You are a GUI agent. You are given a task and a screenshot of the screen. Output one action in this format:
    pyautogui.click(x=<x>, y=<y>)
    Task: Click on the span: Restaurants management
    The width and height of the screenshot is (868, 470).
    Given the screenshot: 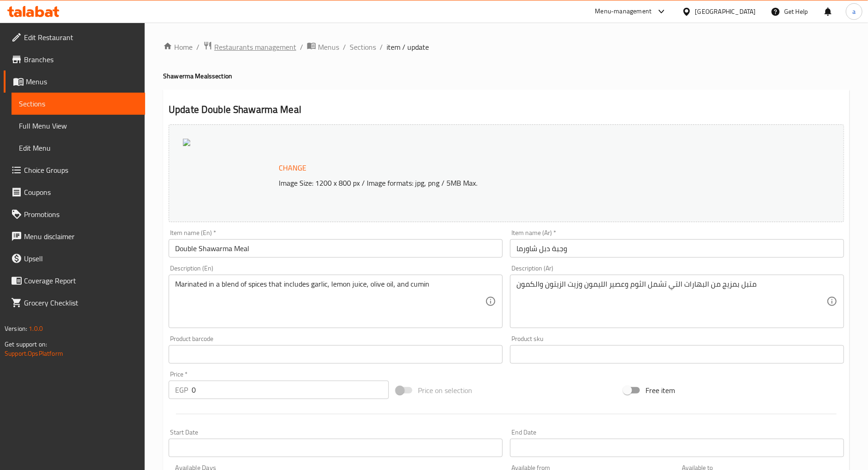 What is the action you would take?
    pyautogui.click(x=255, y=47)
    